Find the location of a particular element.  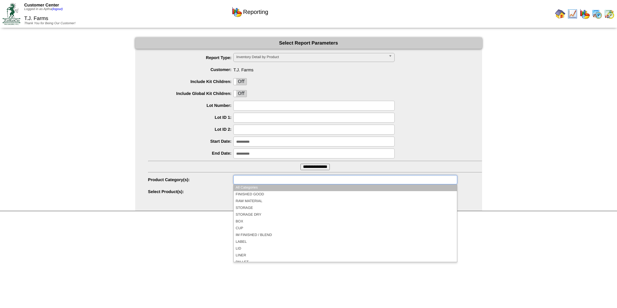

span: Thank You for Being Our Customer! is located at coordinates (50, 23).